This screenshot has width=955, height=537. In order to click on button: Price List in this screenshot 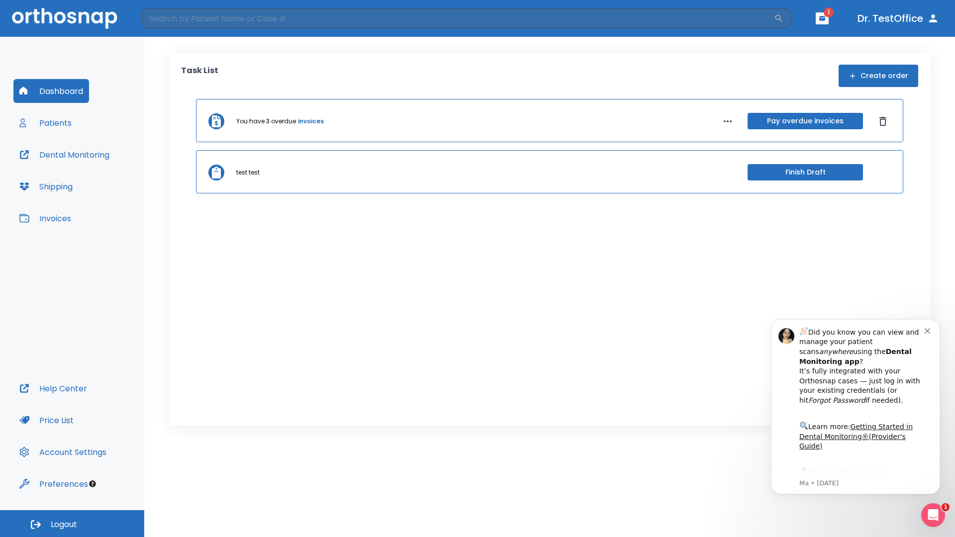, I will do `click(46, 420)`.